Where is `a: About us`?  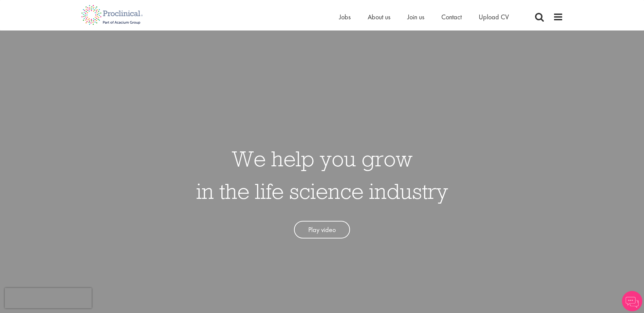 a: About us is located at coordinates (379, 17).